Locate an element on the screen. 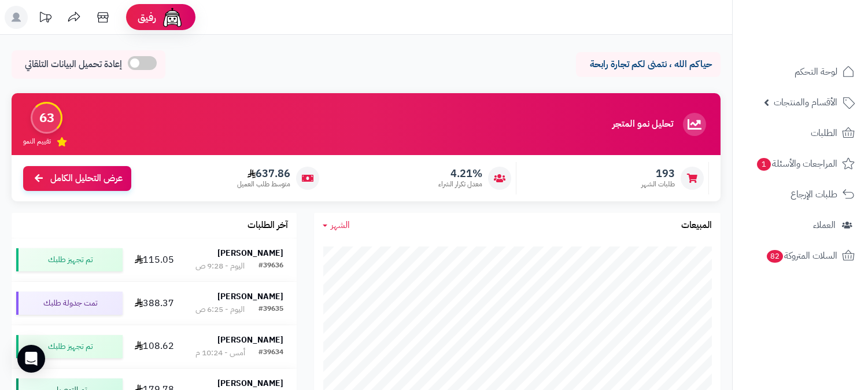 The width and height of the screenshot is (868, 390). div: تمت جدولة طلبك is located at coordinates (69, 303).